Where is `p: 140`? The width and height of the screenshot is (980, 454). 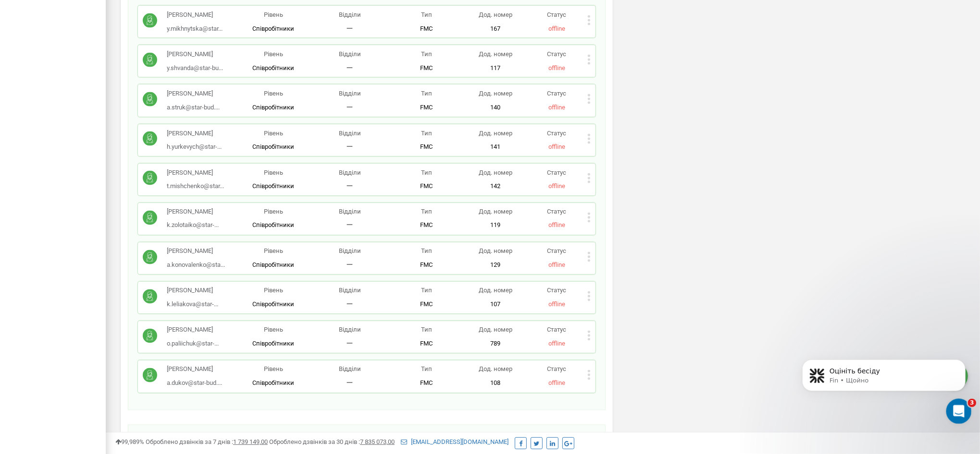 p: 140 is located at coordinates (495, 108).